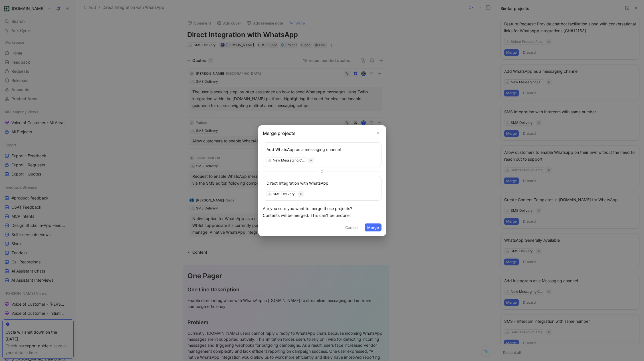 This screenshot has height=361, width=644. Describe the element at coordinates (322, 183) in the screenshot. I see `div: Direct Integration with WhatsApp` at that location.